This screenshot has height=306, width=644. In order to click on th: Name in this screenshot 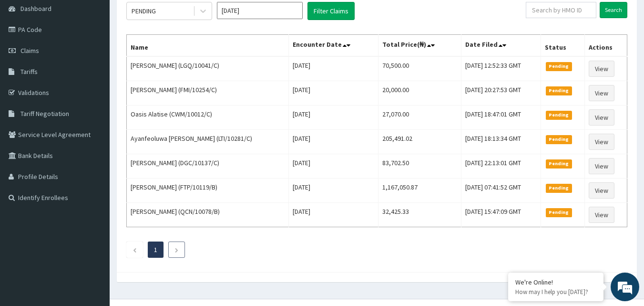, I will do `click(208, 46)`.